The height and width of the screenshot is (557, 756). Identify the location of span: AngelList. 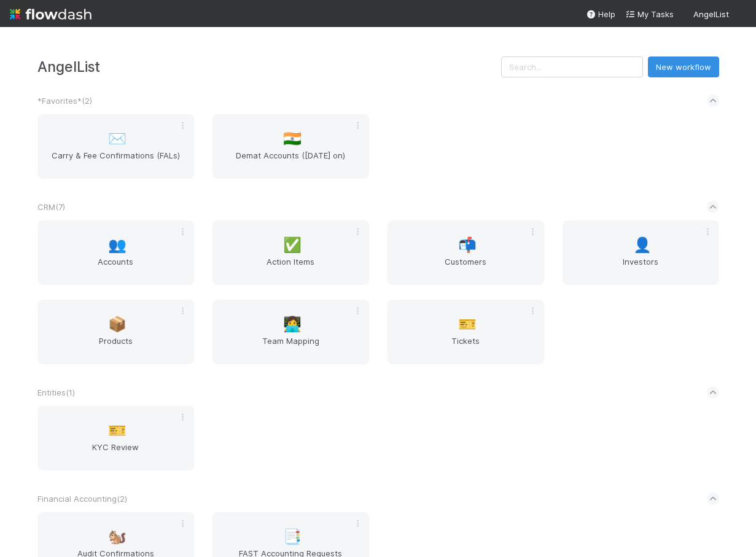
(711, 14).